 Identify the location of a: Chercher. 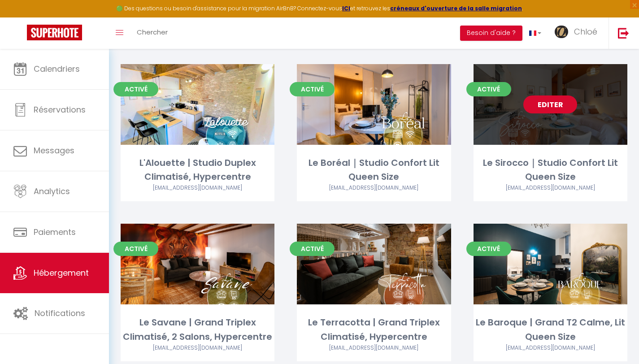
(152, 33).